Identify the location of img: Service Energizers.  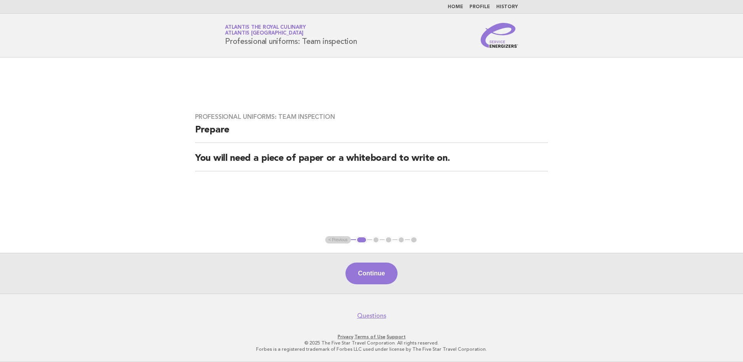
(499, 35).